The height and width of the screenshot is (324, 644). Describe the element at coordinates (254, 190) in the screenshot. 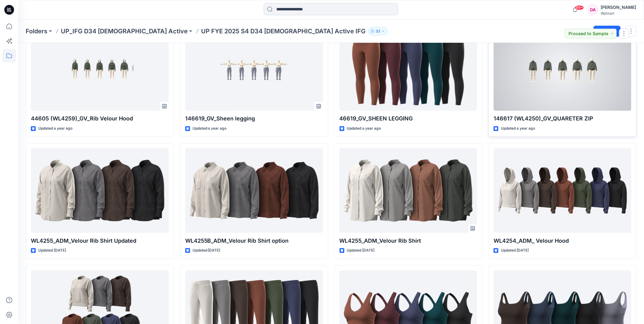

I see `a: WL4255B_ADM_Velour Rib Shirt option` at that location.